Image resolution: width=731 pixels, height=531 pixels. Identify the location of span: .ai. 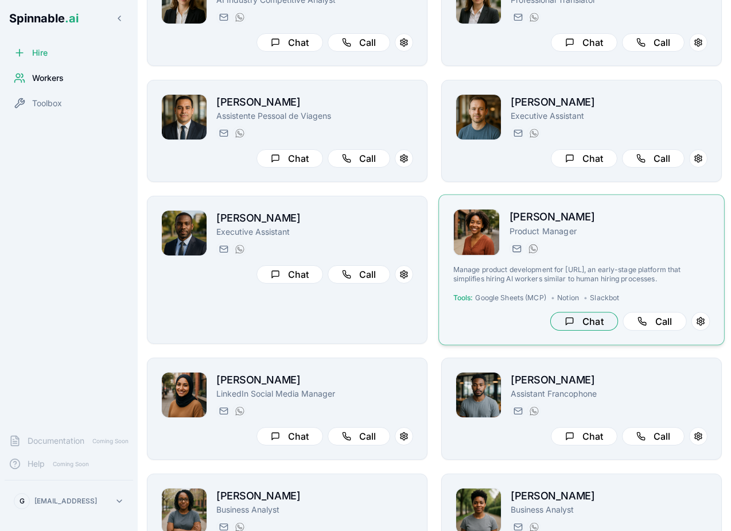
(72, 18).